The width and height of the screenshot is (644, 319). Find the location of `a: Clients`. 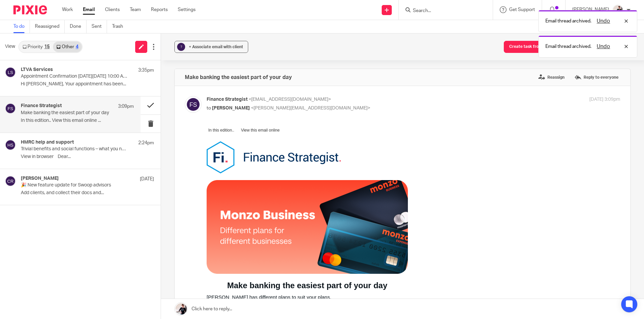

a: Clients is located at coordinates (113, 9).